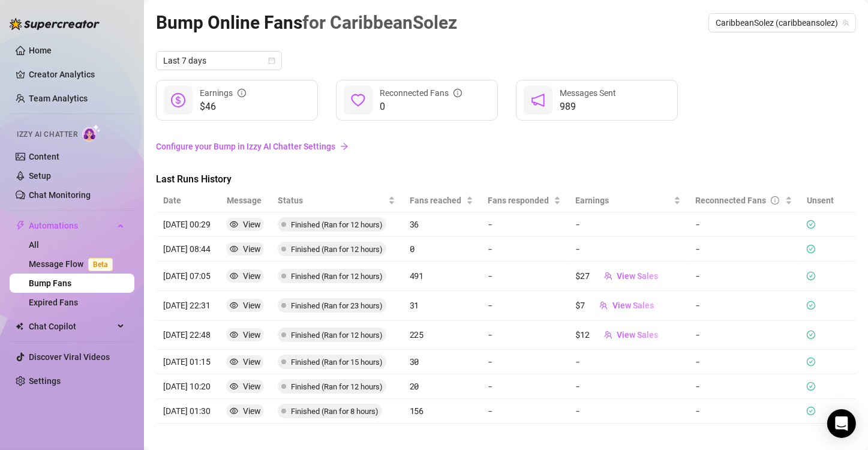  Describe the element at coordinates (582, 276) in the screenshot. I see `article: $27` at that location.